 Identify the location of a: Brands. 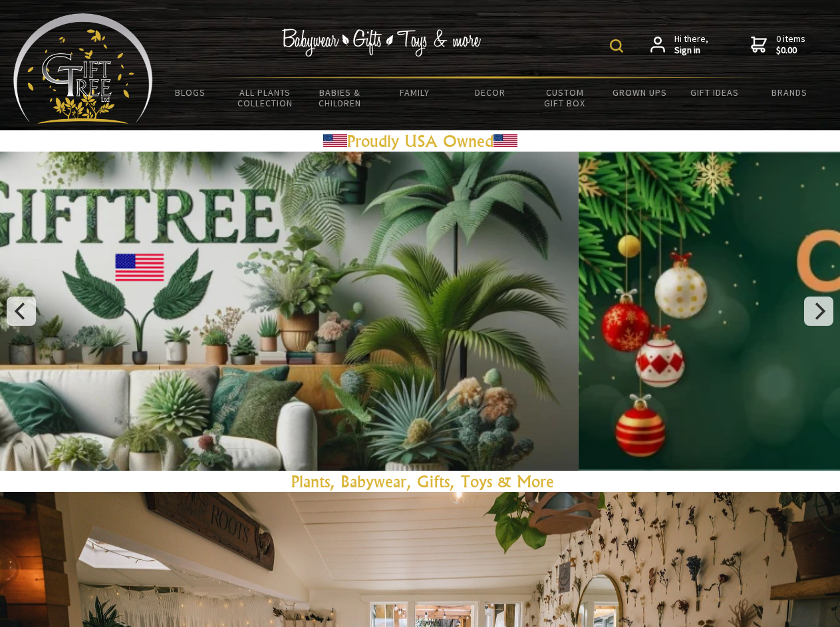
(790, 92).